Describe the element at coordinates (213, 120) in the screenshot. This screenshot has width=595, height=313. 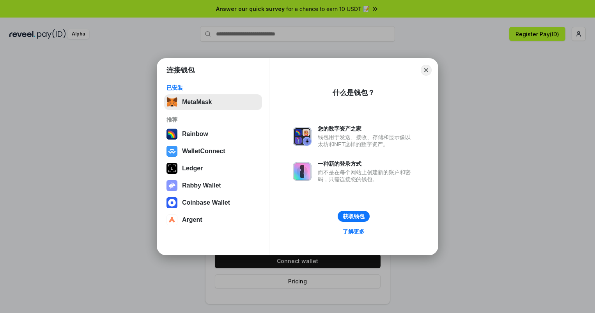
I see `div: 推荐` at that location.